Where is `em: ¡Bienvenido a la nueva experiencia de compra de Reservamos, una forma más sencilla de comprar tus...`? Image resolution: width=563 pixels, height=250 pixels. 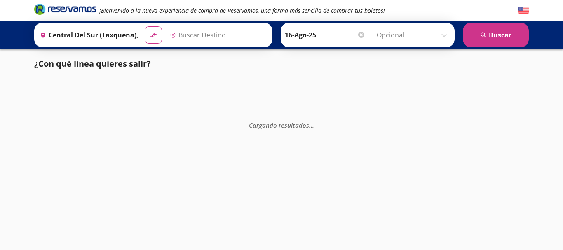
em: ¡Bienvenido a la nueva experiencia de compra de Reservamos, una forma más sencilla de comprar tus... is located at coordinates (242, 10).